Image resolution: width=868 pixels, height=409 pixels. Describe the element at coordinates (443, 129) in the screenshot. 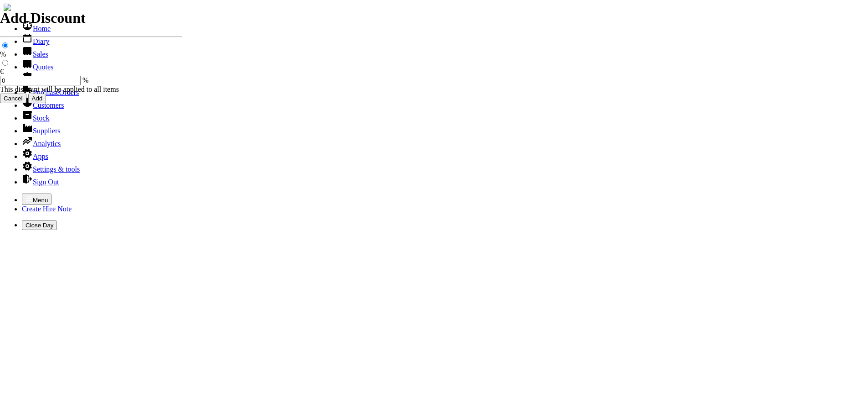

I see `li: Suppliers` at that location.